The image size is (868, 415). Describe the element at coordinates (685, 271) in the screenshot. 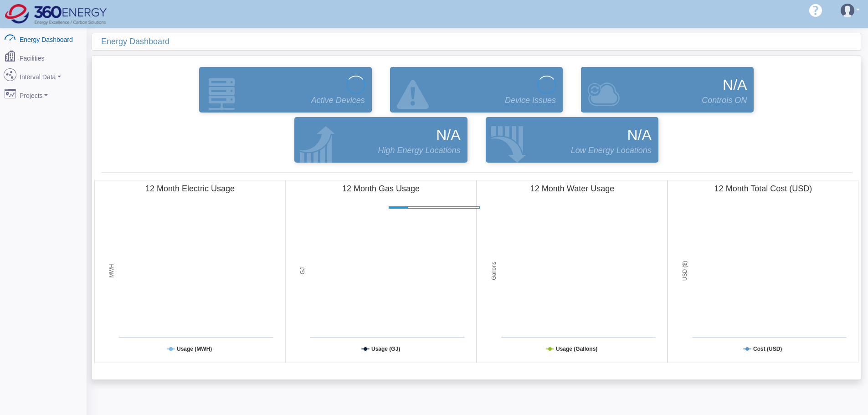

I see `tspan: USD ($)` at that location.